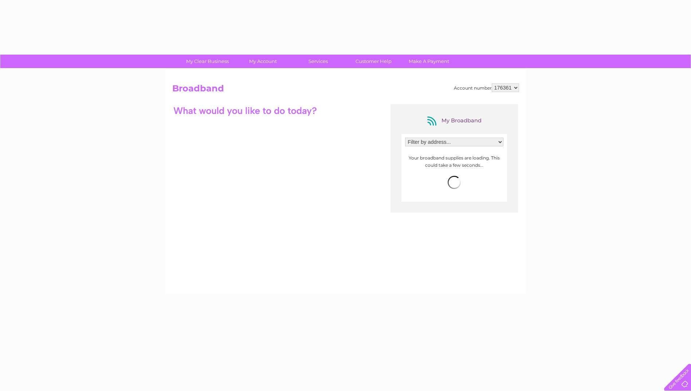 Image resolution: width=691 pixels, height=391 pixels. What do you see at coordinates (455, 161) in the screenshot?
I see `p: Your broadband supplies are loading. This could take a few seconds...` at bounding box center [455, 161].